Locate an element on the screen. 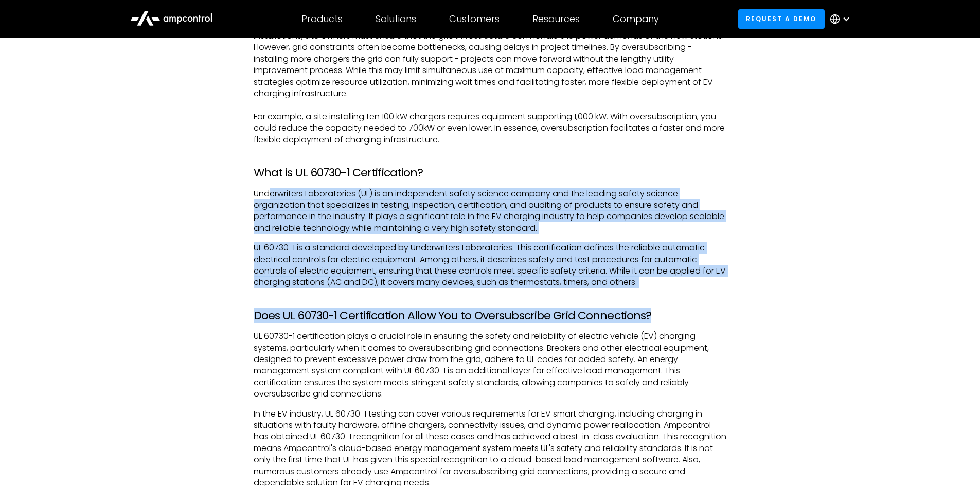  div: Products is located at coordinates (322, 19).